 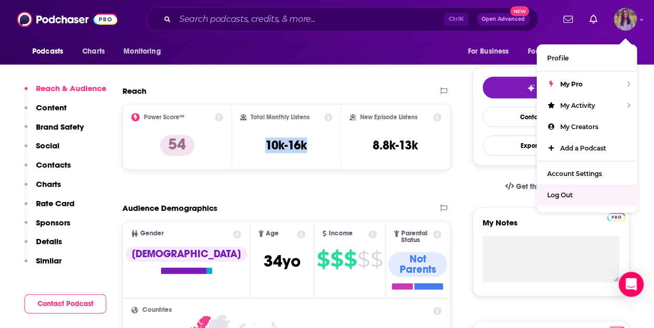 What do you see at coordinates (78, 9) in the screenshot?
I see `div: Outline` at bounding box center [78, 9].